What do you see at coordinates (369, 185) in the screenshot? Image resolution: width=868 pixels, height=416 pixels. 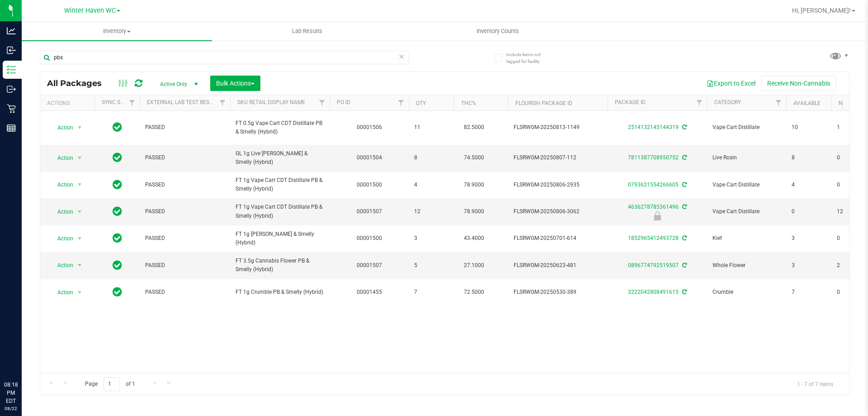 I see `a: 00001500` at bounding box center [369, 185].